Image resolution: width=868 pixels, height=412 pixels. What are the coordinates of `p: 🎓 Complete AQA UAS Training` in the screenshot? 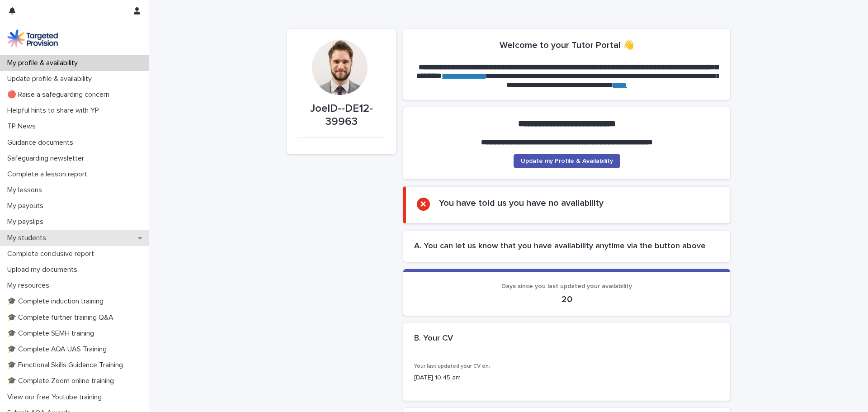 It's located at (59, 349).